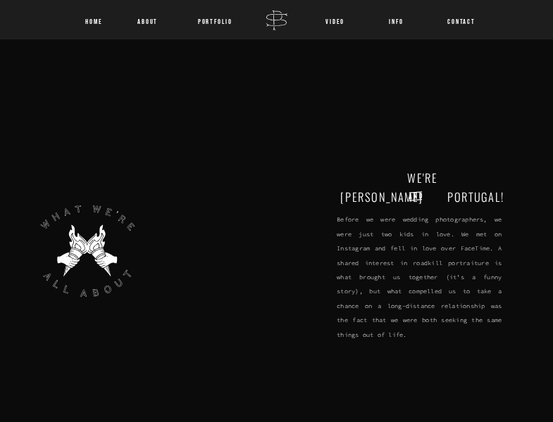 Image resolution: width=553 pixels, height=422 pixels. Describe the element at coordinates (396, 20) in the screenshot. I see `nav: INFO` at that location.